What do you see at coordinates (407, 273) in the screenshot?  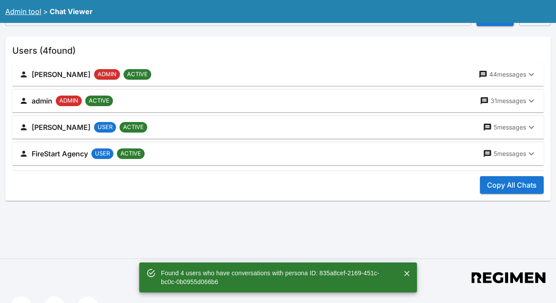 I see `button: Close` at bounding box center [407, 273].